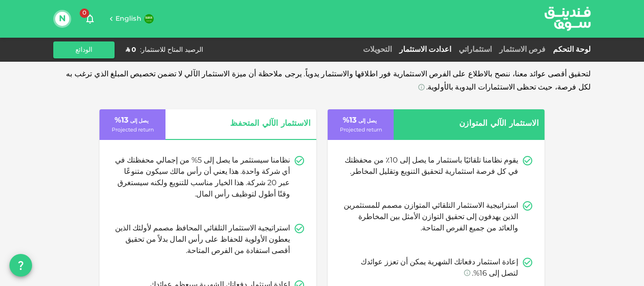  What do you see at coordinates (475, 124) in the screenshot?
I see `span: الاستثمار الآلي المتوازن` at bounding box center [475, 124].